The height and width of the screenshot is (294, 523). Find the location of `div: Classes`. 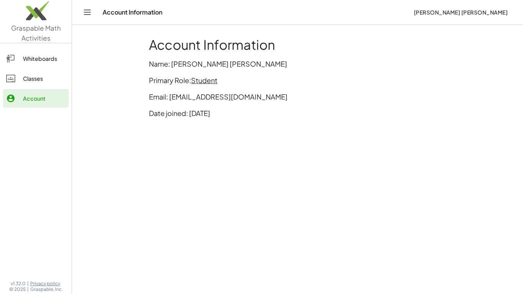

div: Classes is located at coordinates (44, 79).